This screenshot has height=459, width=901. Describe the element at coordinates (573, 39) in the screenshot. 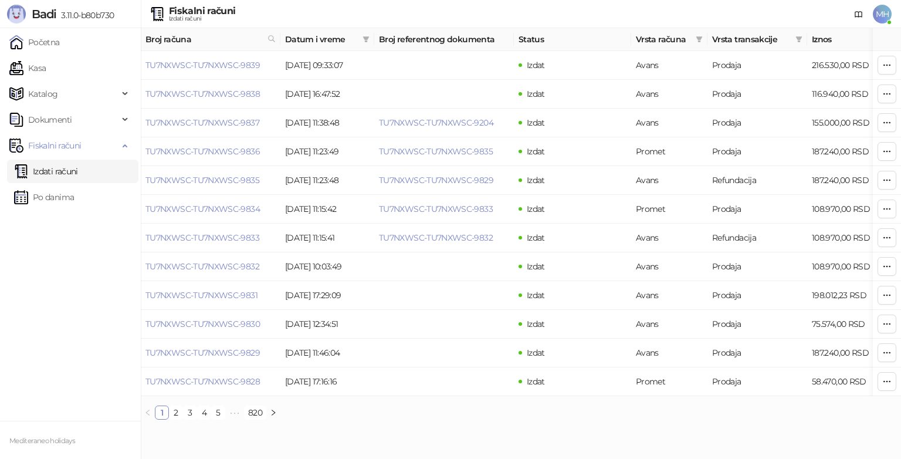

I see `th: Status` at that location.